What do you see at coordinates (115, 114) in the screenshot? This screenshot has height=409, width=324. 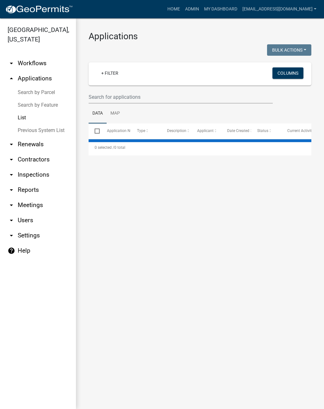 I see `a: Map` at bounding box center [115, 114].